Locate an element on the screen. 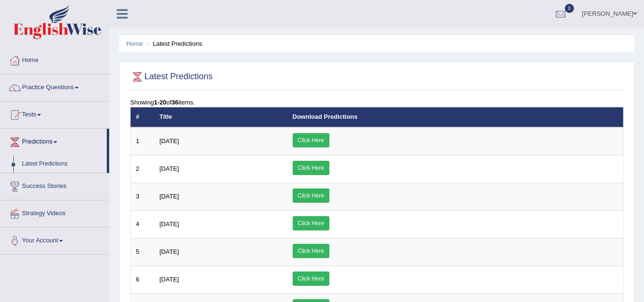 This screenshot has width=644, height=302. td: 5 is located at coordinates (142, 252).